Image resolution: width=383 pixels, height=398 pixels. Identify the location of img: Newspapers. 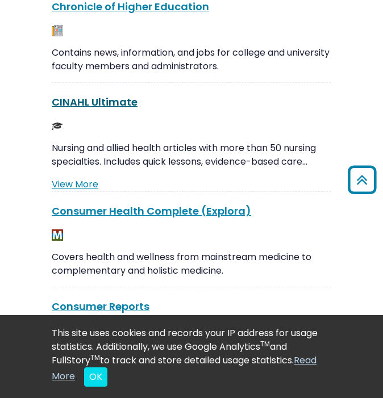
(57, 31).